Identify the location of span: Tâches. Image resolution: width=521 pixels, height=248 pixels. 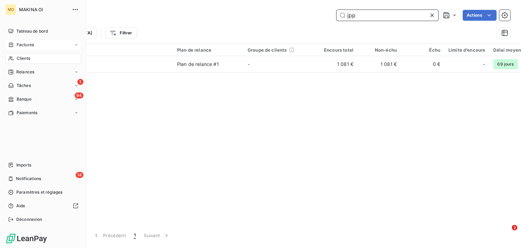
(24, 85).